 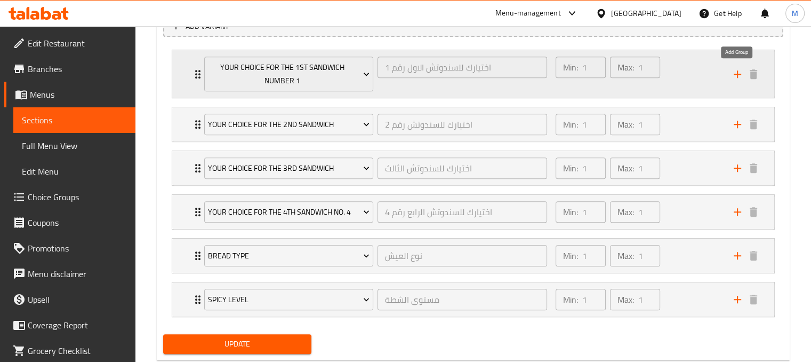 I want to click on span: Full Menu View, so click(x=74, y=146).